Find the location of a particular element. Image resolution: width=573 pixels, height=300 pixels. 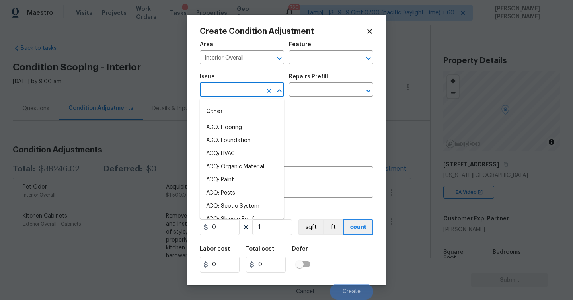

div: Other is located at coordinates (242, 111).